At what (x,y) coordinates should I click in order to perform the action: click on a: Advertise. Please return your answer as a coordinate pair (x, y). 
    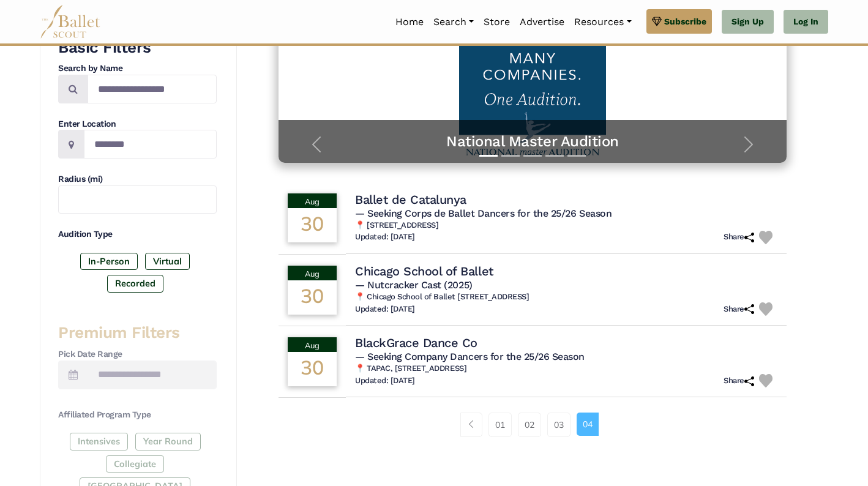
    Looking at the image, I should click on (542, 22).